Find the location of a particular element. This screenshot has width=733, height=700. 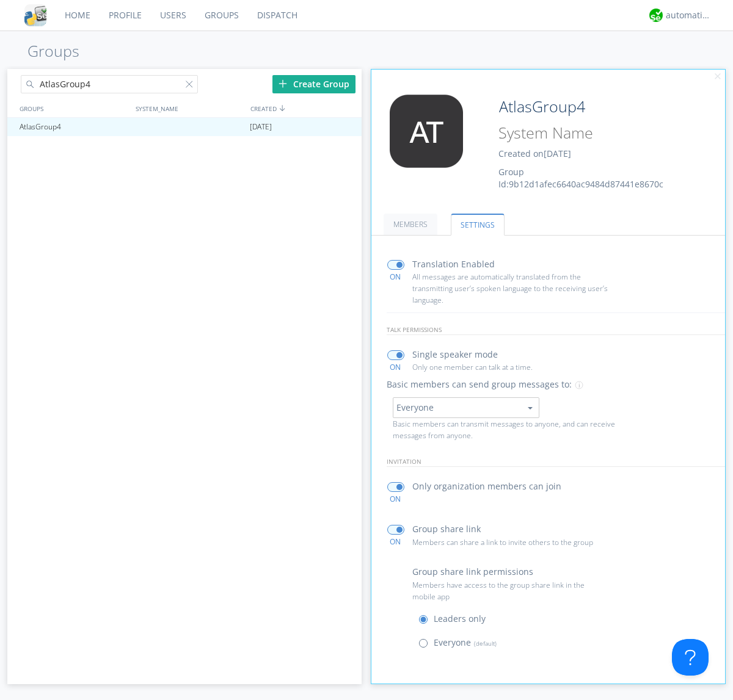

div: GROUPS is located at coordinates (73, 108).